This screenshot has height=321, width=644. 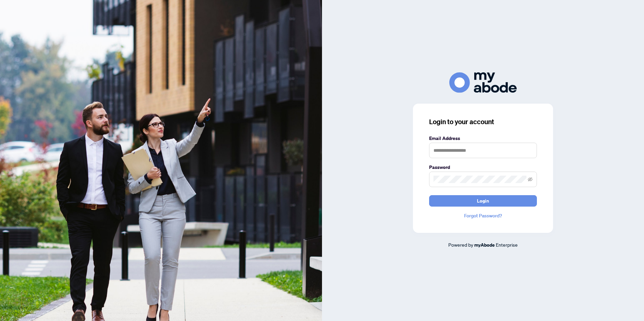 I want to click on a: Forgot Password?, so click(x=483, y=216).